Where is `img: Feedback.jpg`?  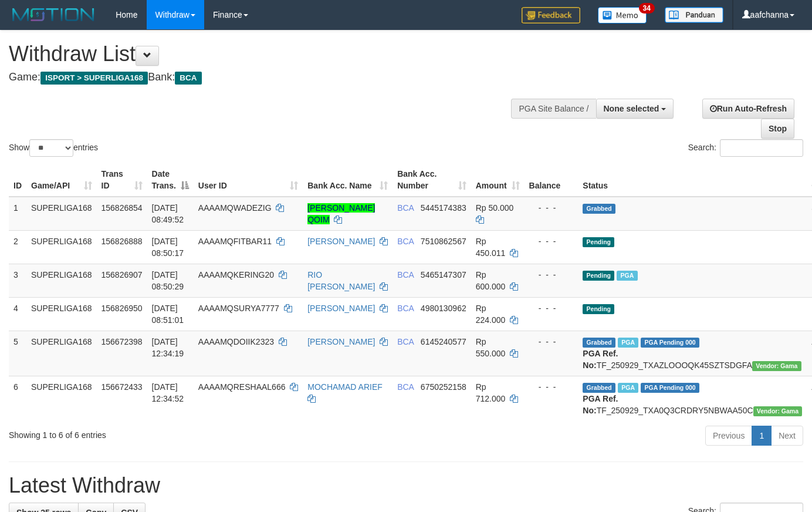 img: Feedback.jpg is located at coordinates (551, 15).